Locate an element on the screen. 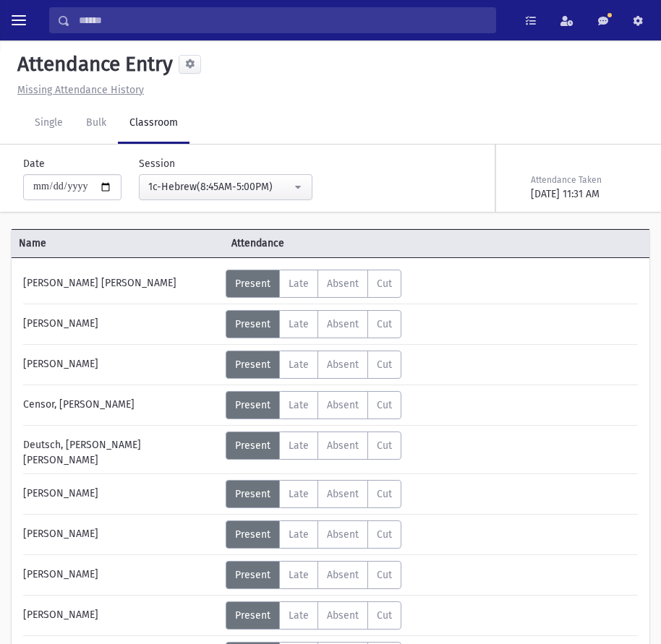  label: Session is located at coordinates (157, 164).